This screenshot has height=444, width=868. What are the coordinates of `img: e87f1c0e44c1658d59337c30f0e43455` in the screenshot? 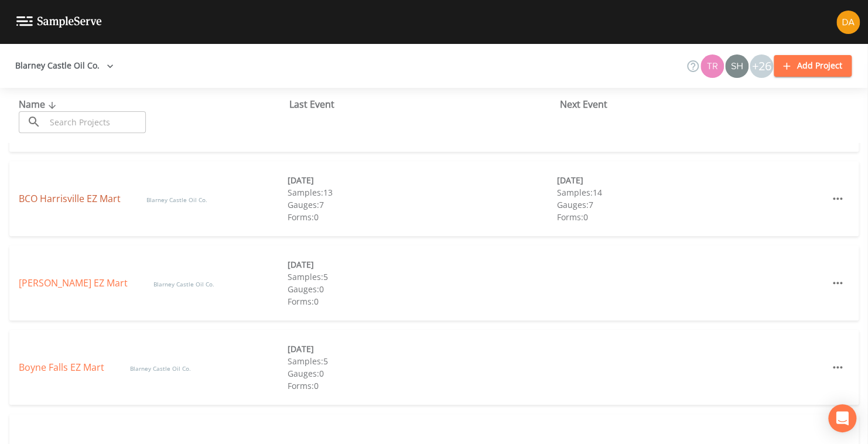 It's located at (848, 23).